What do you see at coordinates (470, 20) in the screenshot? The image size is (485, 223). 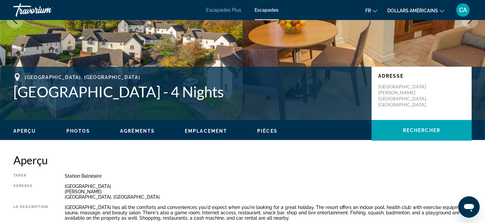 I see `button: Next image` at bounding box center [470, 20].